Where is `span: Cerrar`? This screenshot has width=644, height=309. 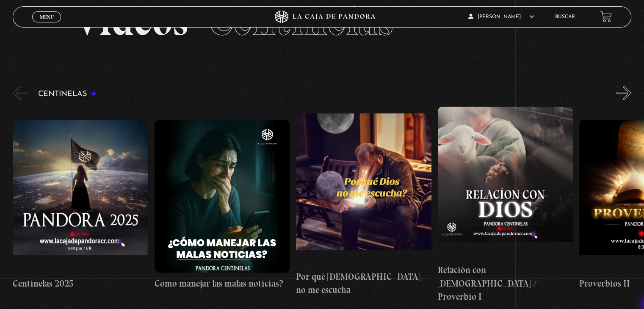
span: Cerrar is located at coordinates (47, 24).